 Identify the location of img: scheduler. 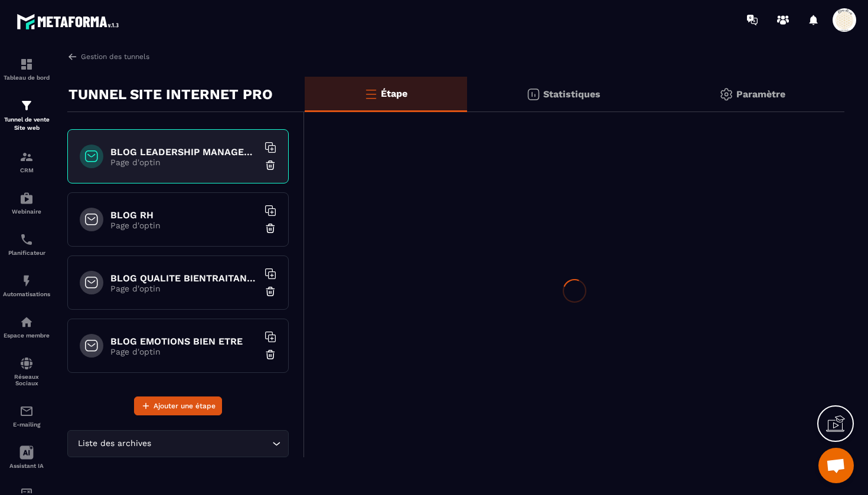
(27, 239).